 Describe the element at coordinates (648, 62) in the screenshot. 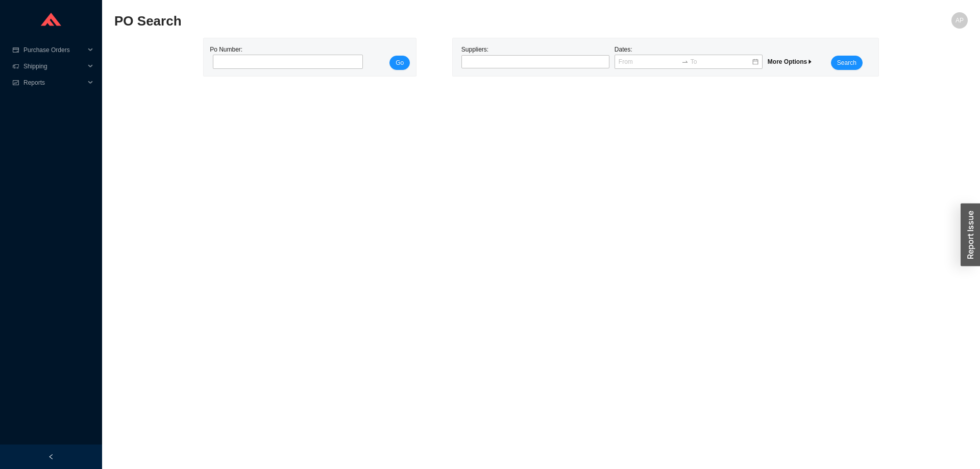

I see `input: From` at that location.